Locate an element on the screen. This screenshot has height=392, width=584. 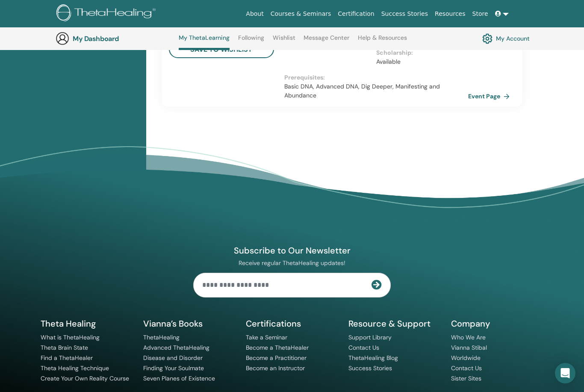
a: Find a ThetaHealer is located at coordinates (66, 358).